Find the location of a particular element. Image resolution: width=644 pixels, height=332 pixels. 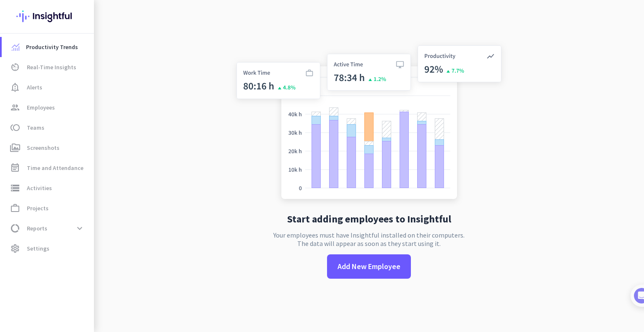

span: Real-Time Insights is located at coordinates (51, 67).